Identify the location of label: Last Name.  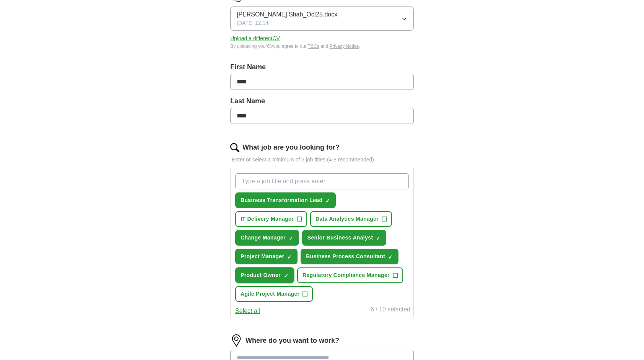
(322, 101).